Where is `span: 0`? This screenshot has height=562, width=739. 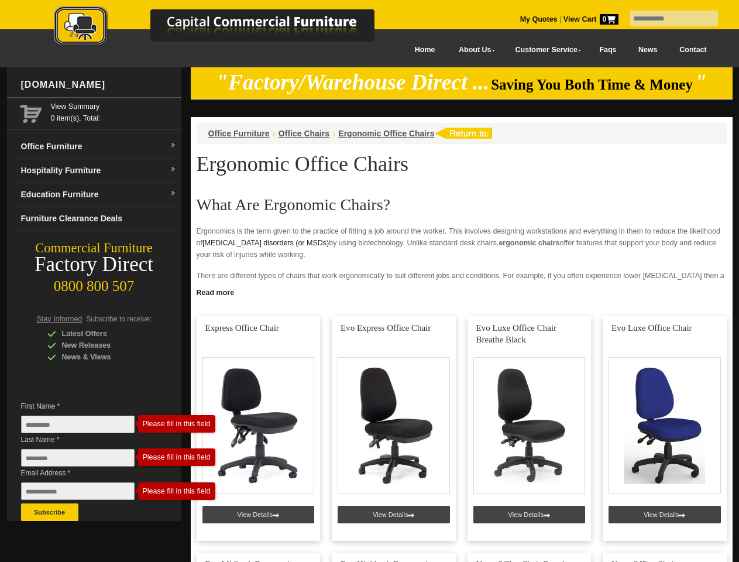 span: 0 is located at coordinates (609, 19).